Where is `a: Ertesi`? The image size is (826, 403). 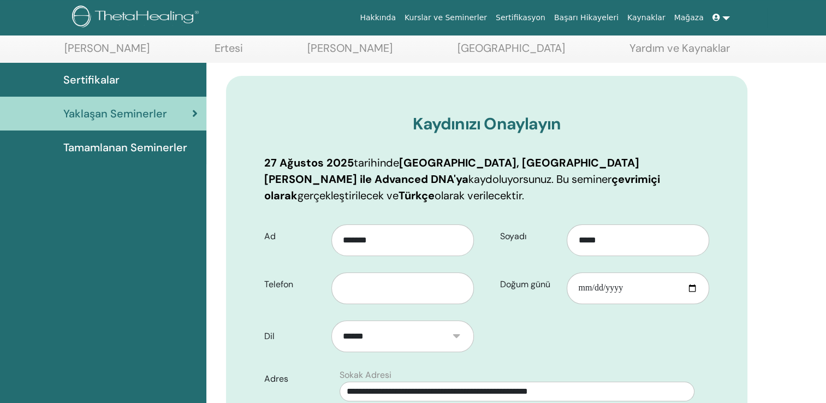 a: Ertesi is located at coordinates (229, 52).